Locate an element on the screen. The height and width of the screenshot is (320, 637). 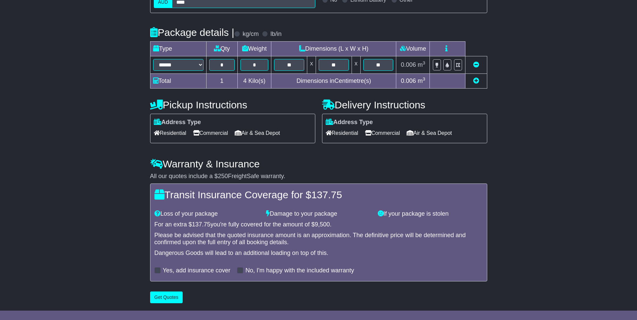
span: 4 is located at coordinates (245, 81).